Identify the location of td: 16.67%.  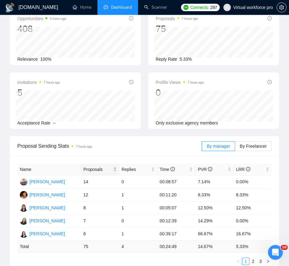
(253, 234).